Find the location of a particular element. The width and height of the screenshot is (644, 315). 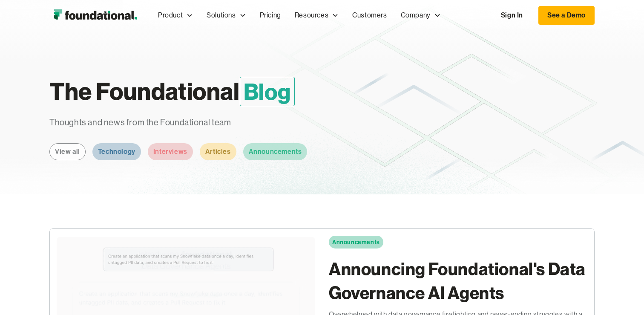

a: Sign In is located at coordinates (512, 15).